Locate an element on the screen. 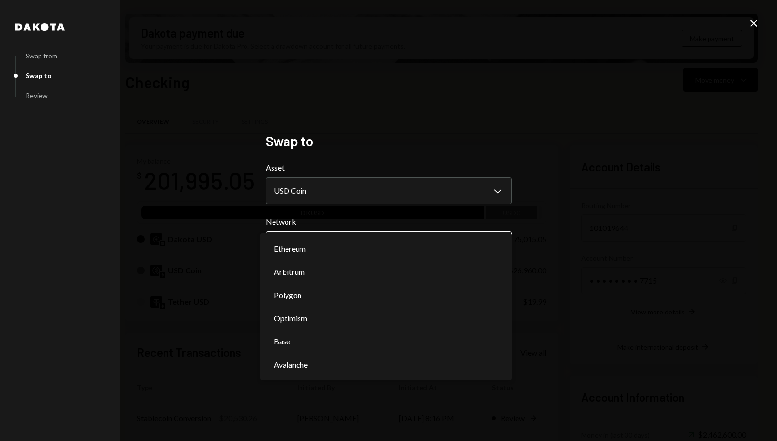 The width and height of the screenshot is (777, 441). span: Base is located at coordinates (282, 341).